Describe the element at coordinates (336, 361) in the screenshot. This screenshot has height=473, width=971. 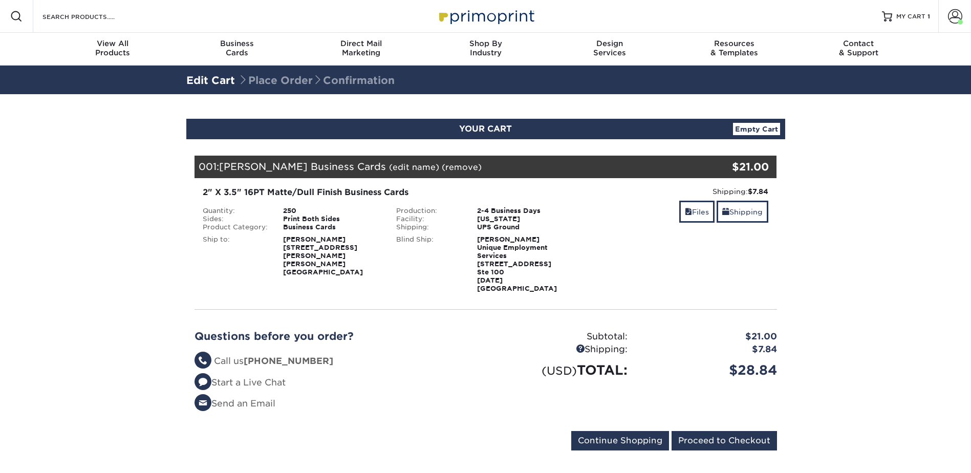
I see `li: Call us` at that location.